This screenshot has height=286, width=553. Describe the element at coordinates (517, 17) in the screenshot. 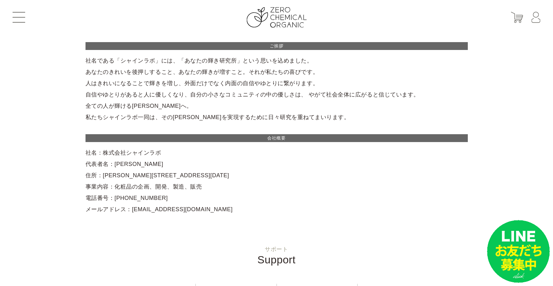

I see `img: カート` at that location.